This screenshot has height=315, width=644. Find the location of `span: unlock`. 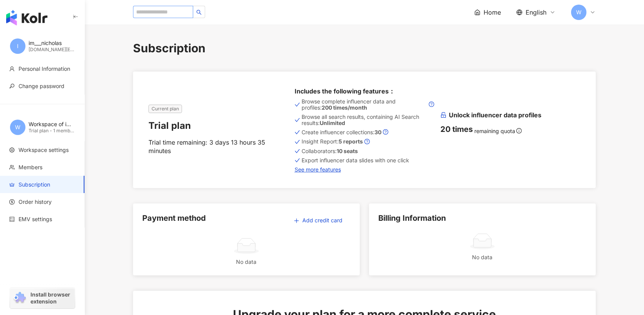

span: unlock is located at coordinates (444, 115).